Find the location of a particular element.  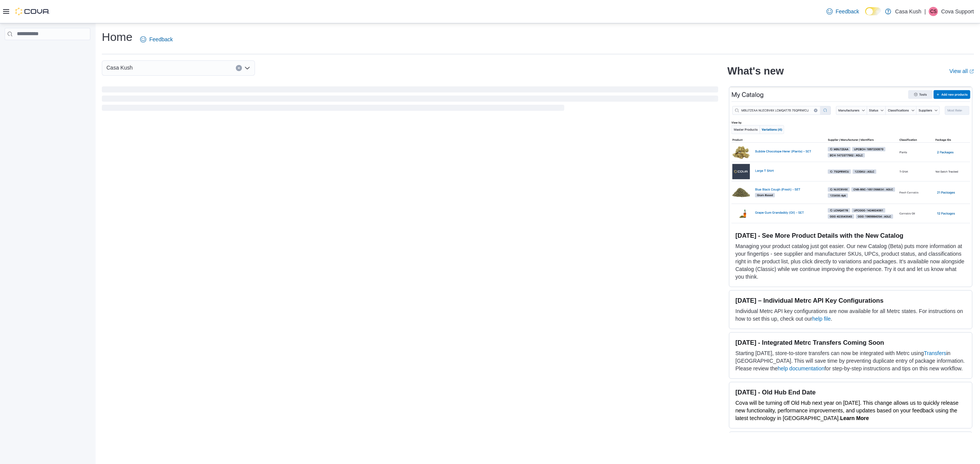

span: CS is located at coordinates (933, 11).